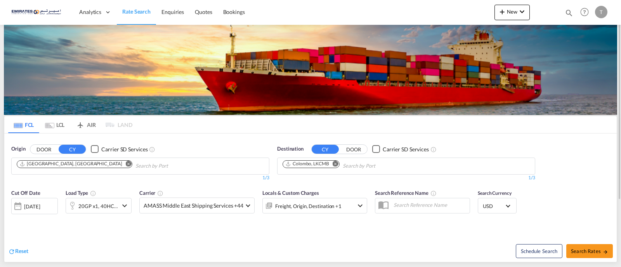 This screenshot has width=621, height=267. I want to click on md-icon: icon-magnify, so click(569, 13).